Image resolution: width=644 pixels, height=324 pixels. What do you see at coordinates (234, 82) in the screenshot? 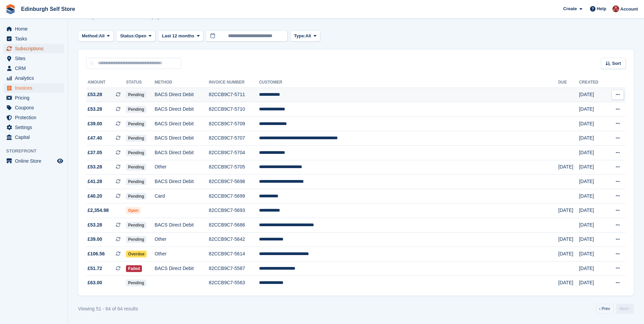
I see `th: Invoice Number` at bounding box center [234, 82].